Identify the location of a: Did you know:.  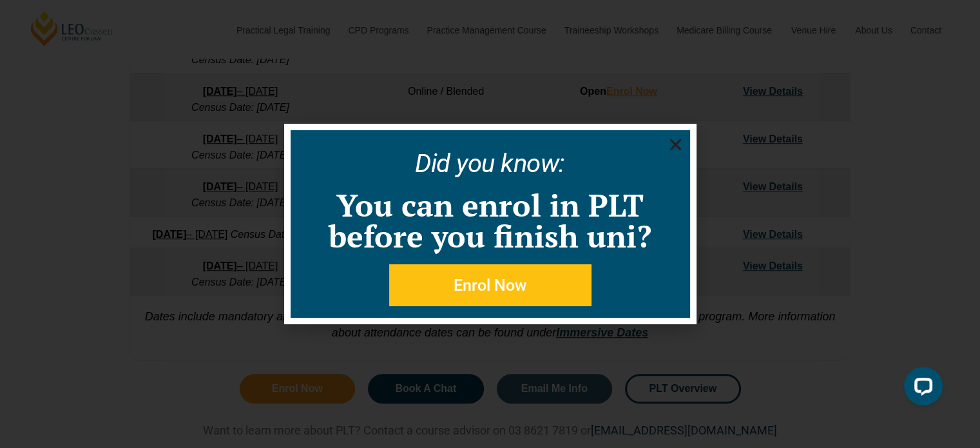
(490, 163).